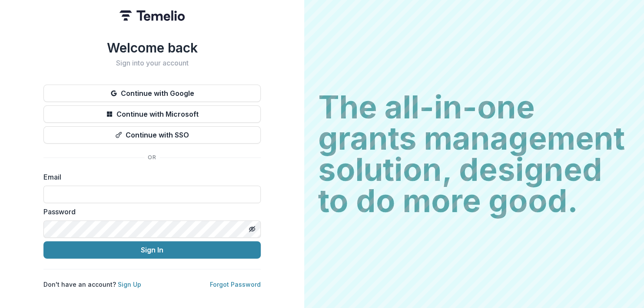 The width and height of the screenshot is (644, 308). I want to click on label: Email, so click(150, 177).